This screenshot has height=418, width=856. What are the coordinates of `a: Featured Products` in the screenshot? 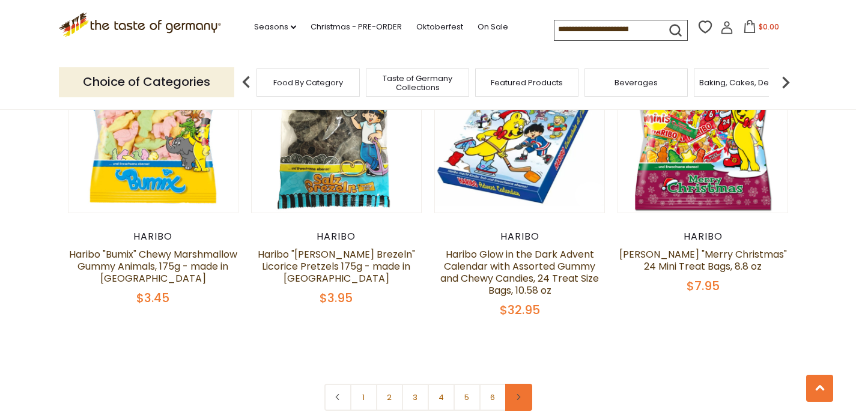 It's located at (527, 82).